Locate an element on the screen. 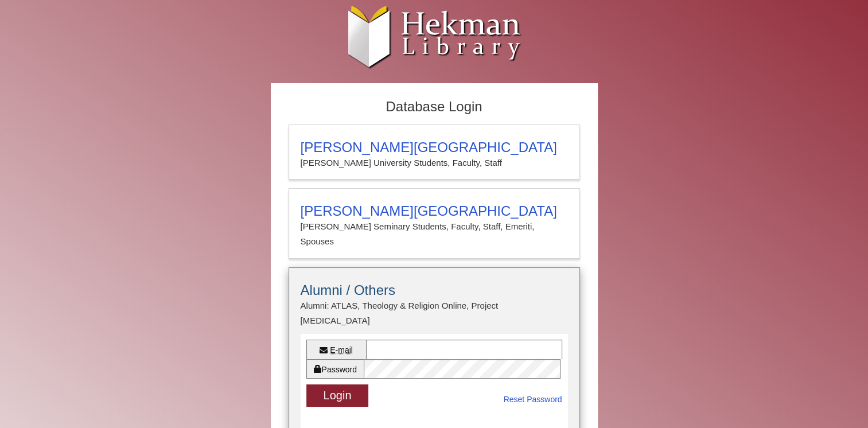 The width and height of the screenshot is (868, 428). h3: Alumni / Others is located at coordinates (434, 291).